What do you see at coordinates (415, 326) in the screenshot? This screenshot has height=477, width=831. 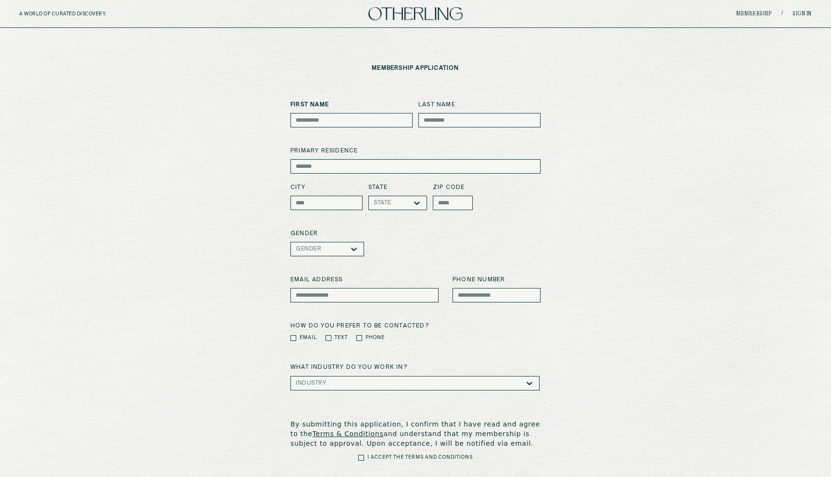 I see `label: How do you prefer to be contacted?` at bounding box center [415, 326].